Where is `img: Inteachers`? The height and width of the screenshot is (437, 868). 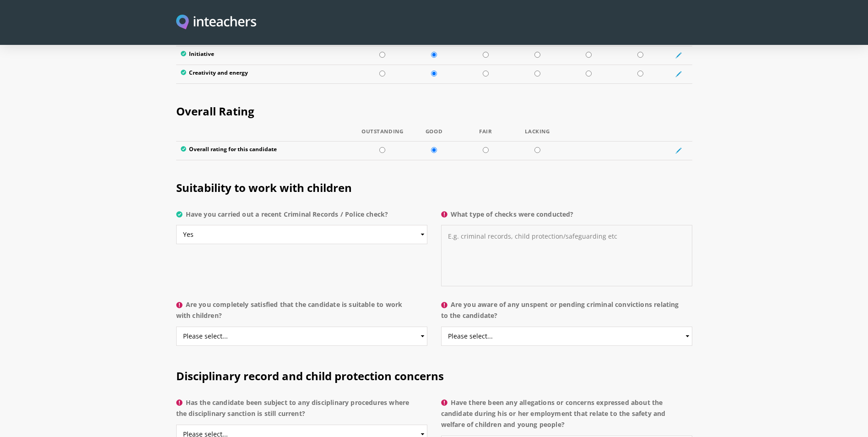 img: Inteachers is located at coordinates (216, 23).